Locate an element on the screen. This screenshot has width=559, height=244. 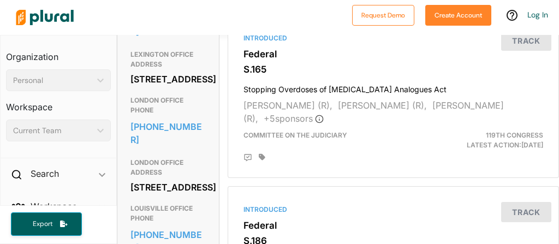
h2: Search is located at coordinates (45, 174).